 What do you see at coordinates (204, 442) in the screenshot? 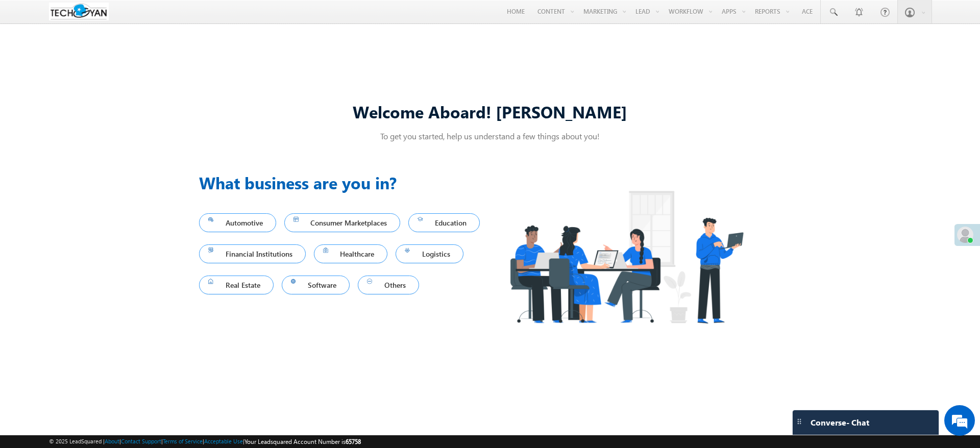
I see `span: © 2025 LeadSquared | | | | |` at bounding box center [204, 442].